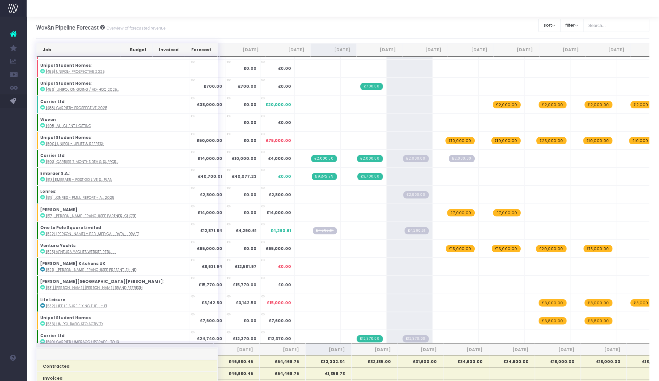 This screenshot has height=381, width=659. I want to click on th: Feb 26: activate to sort column ascending, so click(516, 50).